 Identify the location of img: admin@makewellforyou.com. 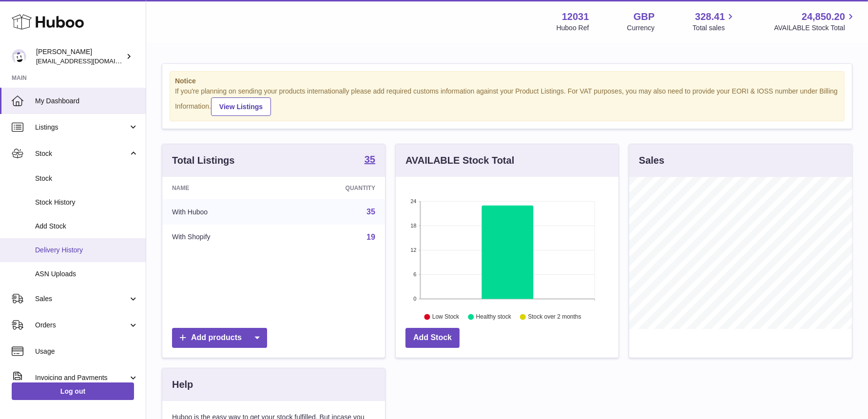
(19, 57).